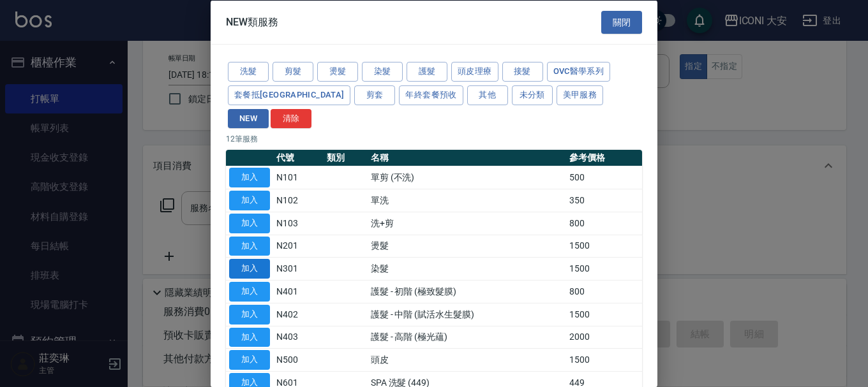  What do you see at coordinates (434, 139) in the screenshot?
I see `p: 12 筆服務` at bounding box center [434, 139].